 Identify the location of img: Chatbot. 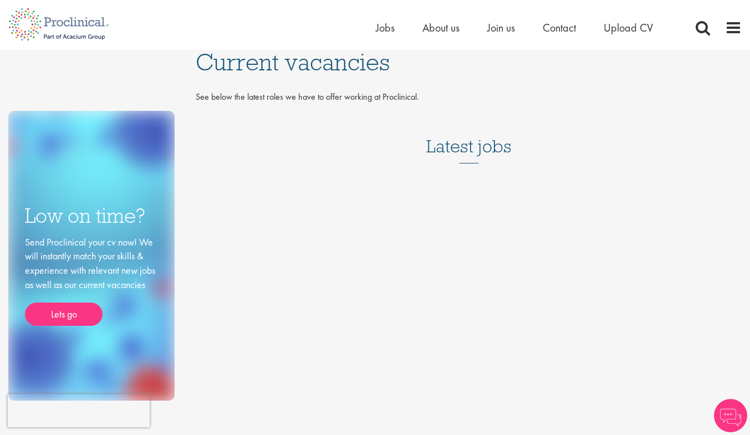
(731, 416).